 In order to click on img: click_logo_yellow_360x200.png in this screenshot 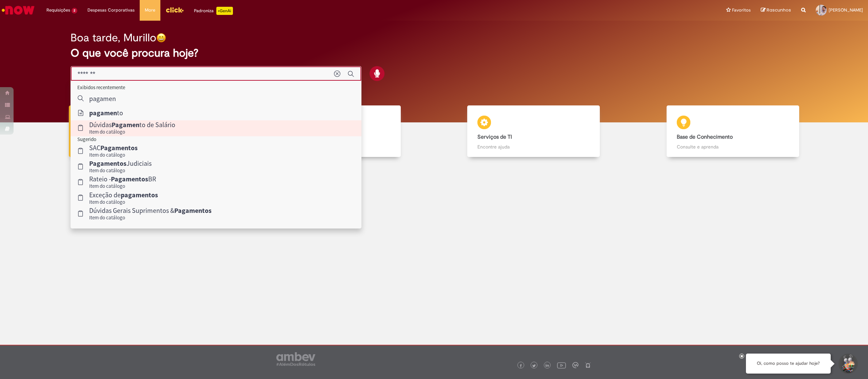, I will do `click(175, 10)`.